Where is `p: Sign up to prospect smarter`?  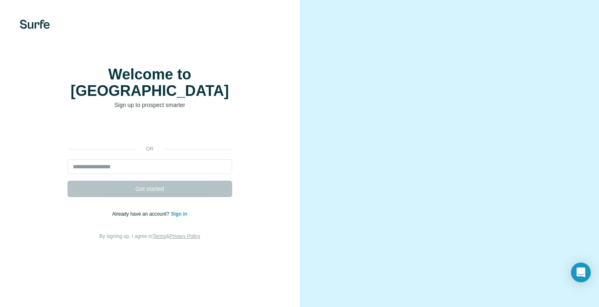
p: Sign up to prospect smarter is located at coordinates (150, 105).